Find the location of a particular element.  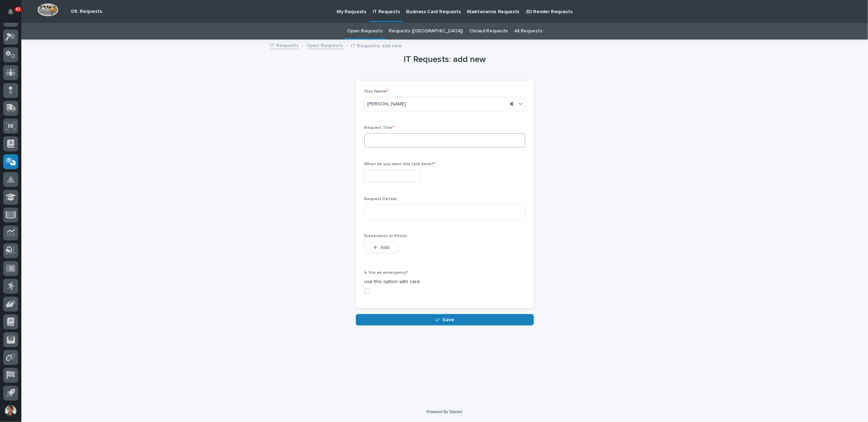

button: Notifications is located at coordinates (11, 12).